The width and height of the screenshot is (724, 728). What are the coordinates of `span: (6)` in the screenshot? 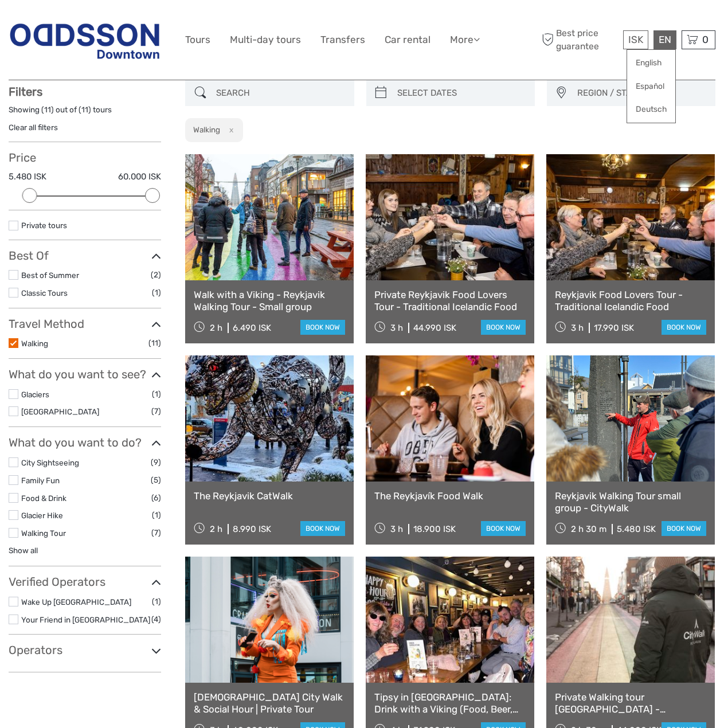 It's located at (156, 498).